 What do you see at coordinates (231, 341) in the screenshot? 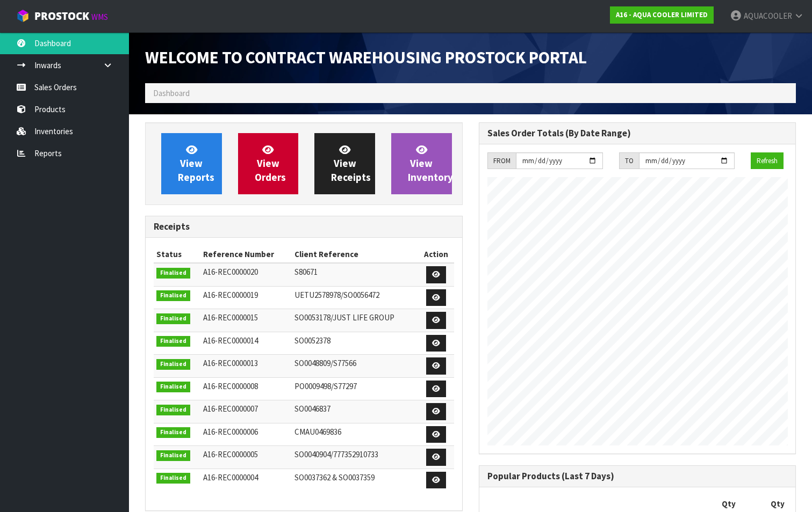
I see `span: A16-REC0000014` at bounding box center [231, 341].